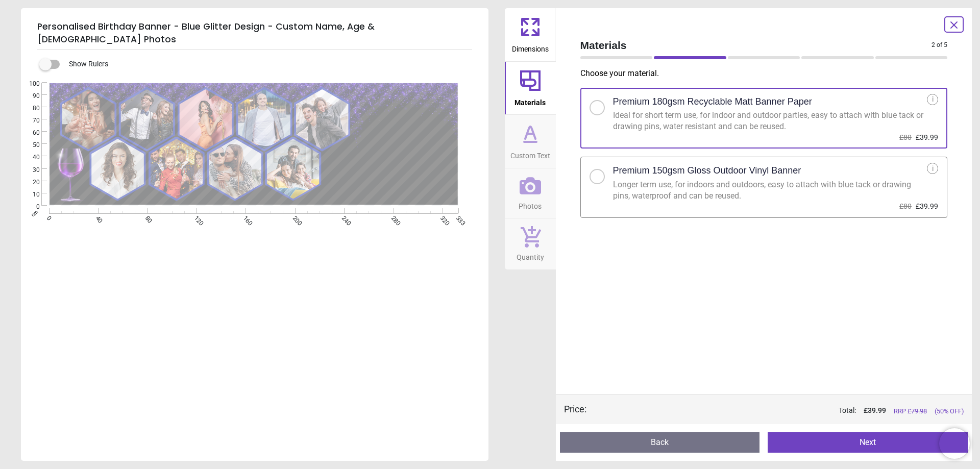 This screenshot has width=980, height=469. I want to click on button: Custom Text, so click(530, 141).